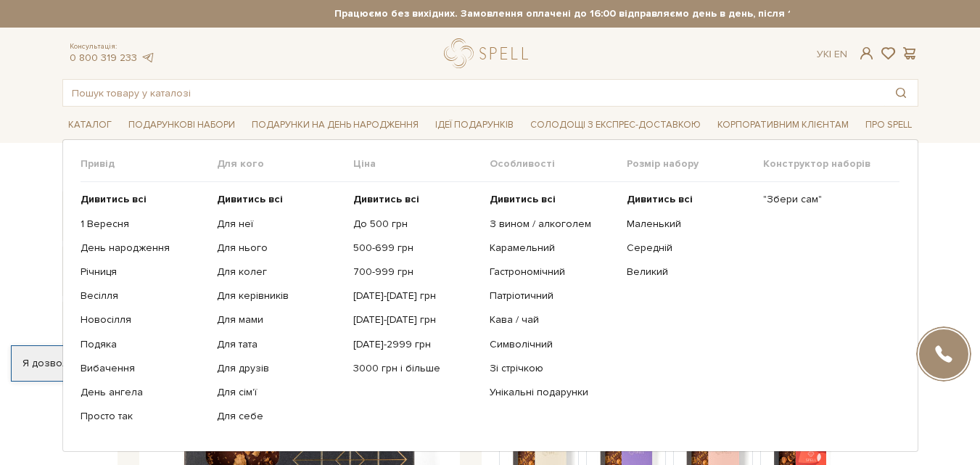 The image size is (980, 465). What do you see at coordinates (143, 272) in the screenshot?
I see `a: Річниця` at bounding box center [143, 272].